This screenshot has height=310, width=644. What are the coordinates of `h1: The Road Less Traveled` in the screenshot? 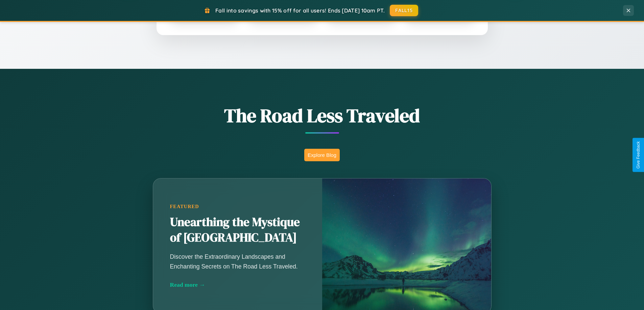 It's located at (322, 115).